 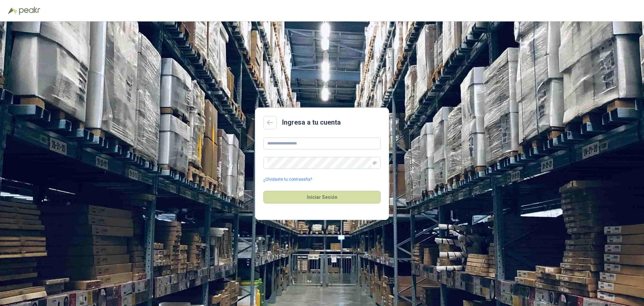 What do you see at coordinates (322, 197) in the screenshot?
I see `button: Iniciar Sesión` at bounding box center [322, 197].